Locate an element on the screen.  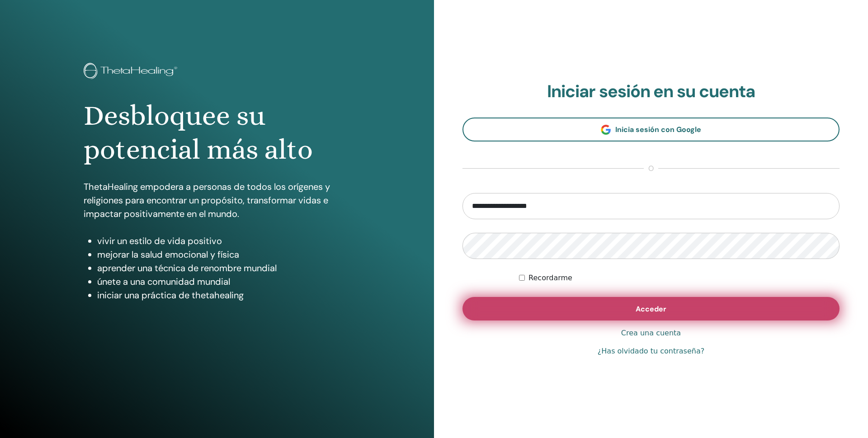
label: Recordarme is located at coordinates (550, 278).